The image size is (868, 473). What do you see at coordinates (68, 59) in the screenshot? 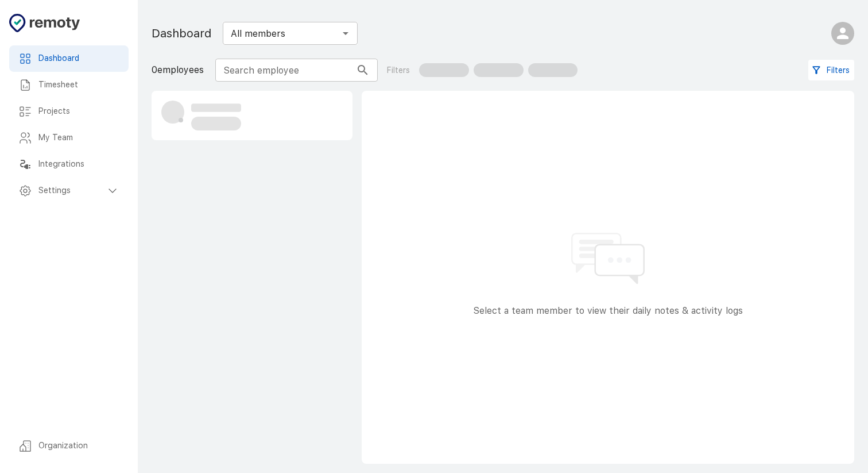
I see `div: Dashboard` at bounding box center [68, 59].